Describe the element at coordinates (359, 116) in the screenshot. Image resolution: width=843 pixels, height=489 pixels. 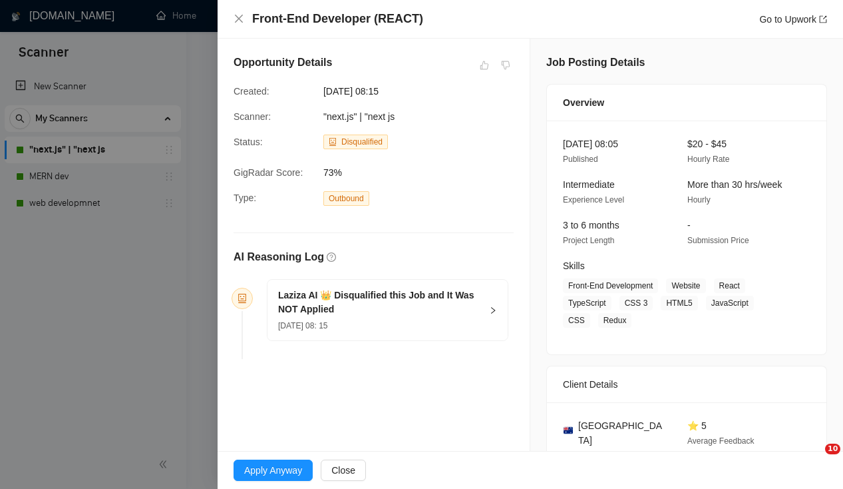
I see `span: "next.js" | "next js` at that location.